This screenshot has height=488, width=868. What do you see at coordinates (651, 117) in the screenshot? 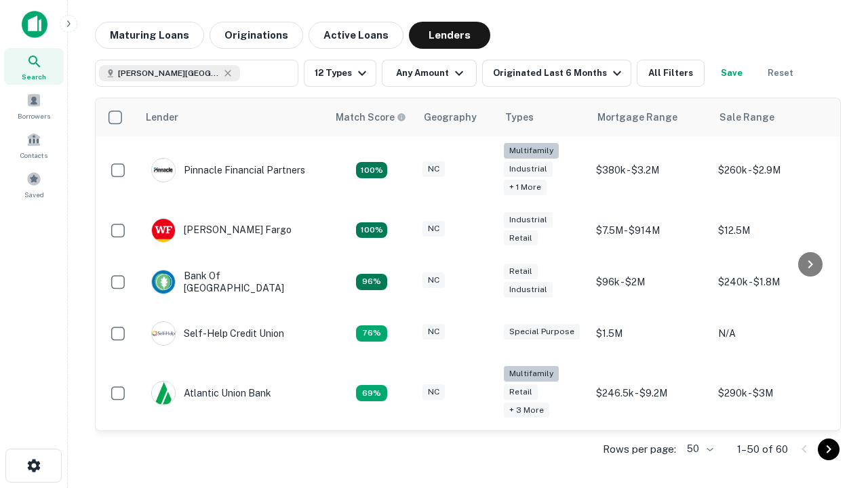
I see `th: Mortgage Range` at bounding box center [651, 117].